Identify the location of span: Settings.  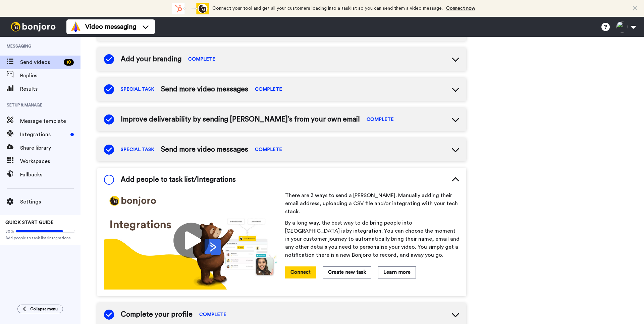
(51, 202).